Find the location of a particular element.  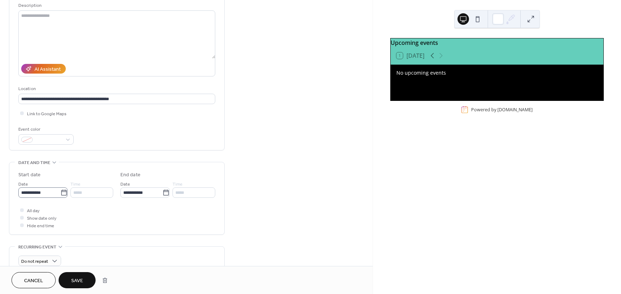

span: Hide end time is located at coordinates (41, 226).